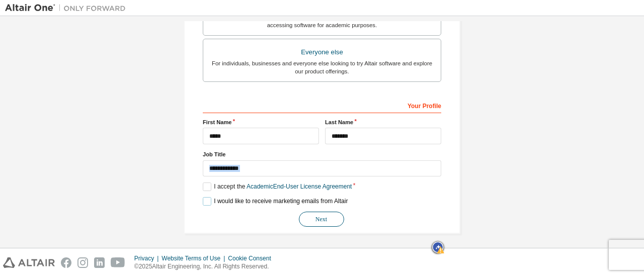 The height and width of the screenshot is (277, 644). Describe the element at coordinates (206, 266) in the screenshot. I see `p: © 2025 Altair Engineering, Inc. All Rights Reserved.` at that location.